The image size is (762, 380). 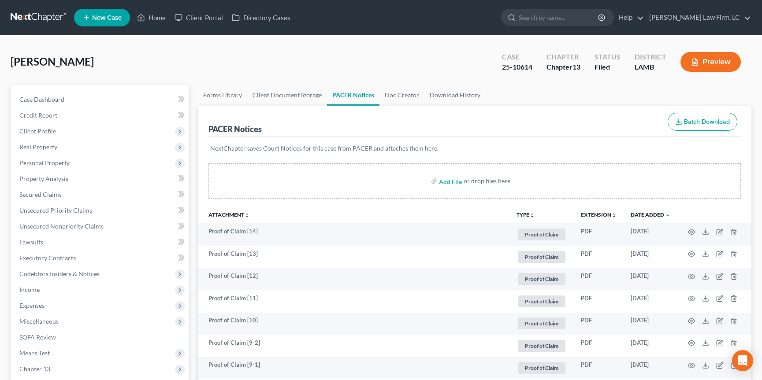 I want to click on div: LAMB, so click(x=650, y=67).